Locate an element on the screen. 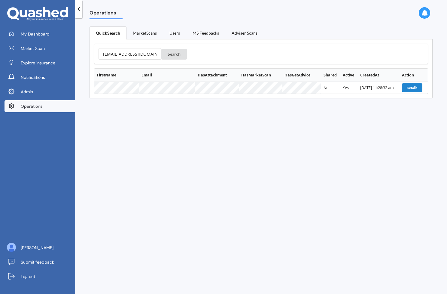 This screenshot has width=447, height=294. a: Log out is located at coordinates (40, 276).